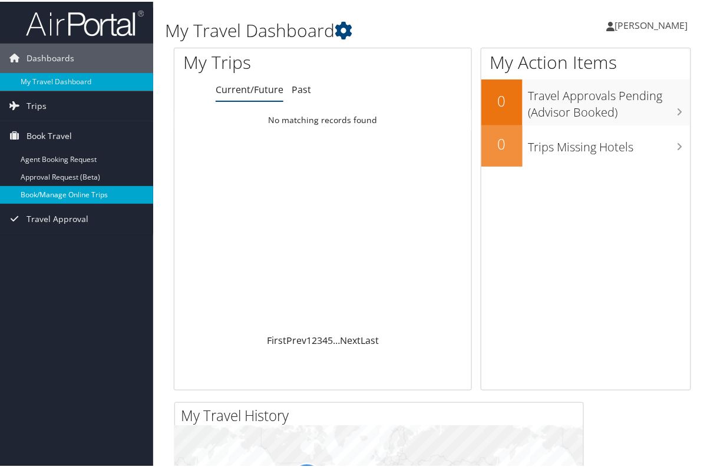 The image size is (707, 467). Describe the element at coordinates (249, 88) in the screenshot. I see `a: Current/Future` at that location.